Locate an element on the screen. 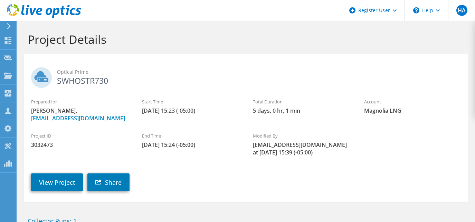 The image size is (475, 222). h2: SWHOSTR730 is located at coordinates (246, 76).